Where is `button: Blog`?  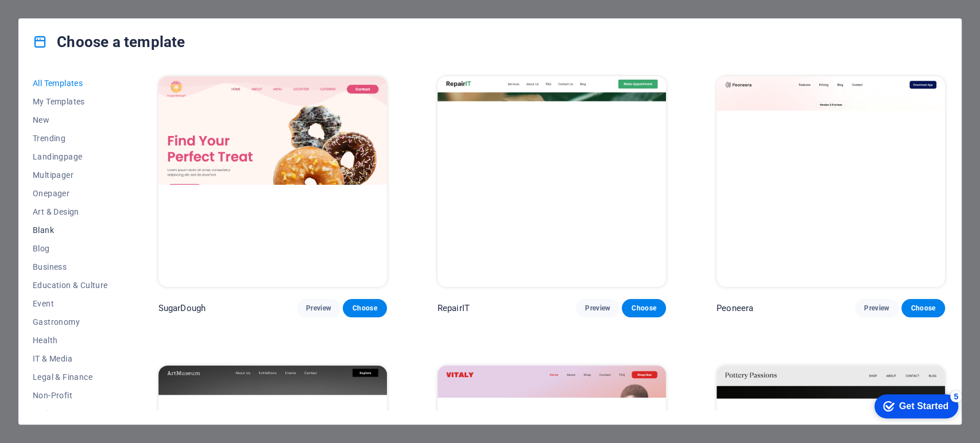
button: Blog is located at coordinates (70, 248).